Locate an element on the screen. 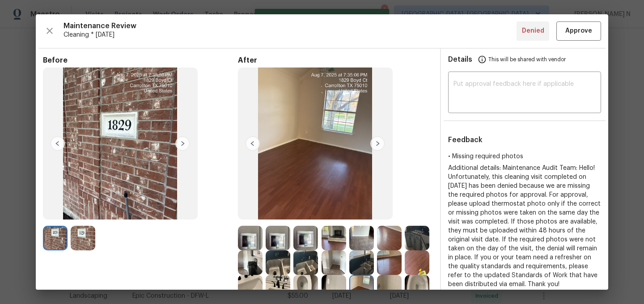 This screenshot has height=304, width=644. span: Feedback is located at coordinates (465, 140).